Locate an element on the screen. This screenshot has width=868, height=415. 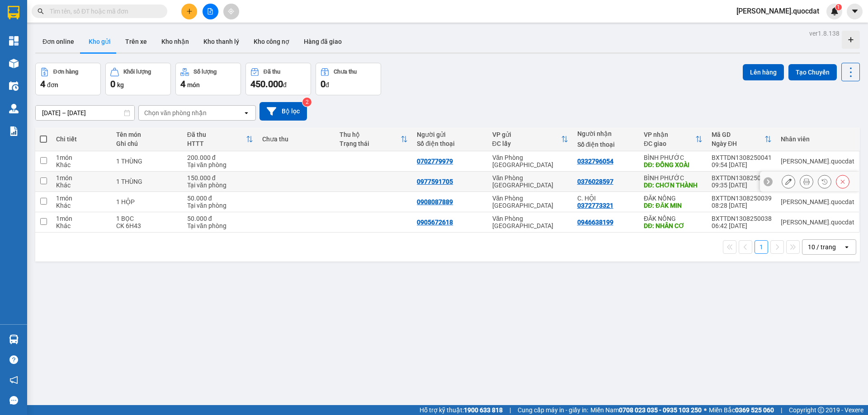
div: Đơn hàng is located at coordinates (65, 72).